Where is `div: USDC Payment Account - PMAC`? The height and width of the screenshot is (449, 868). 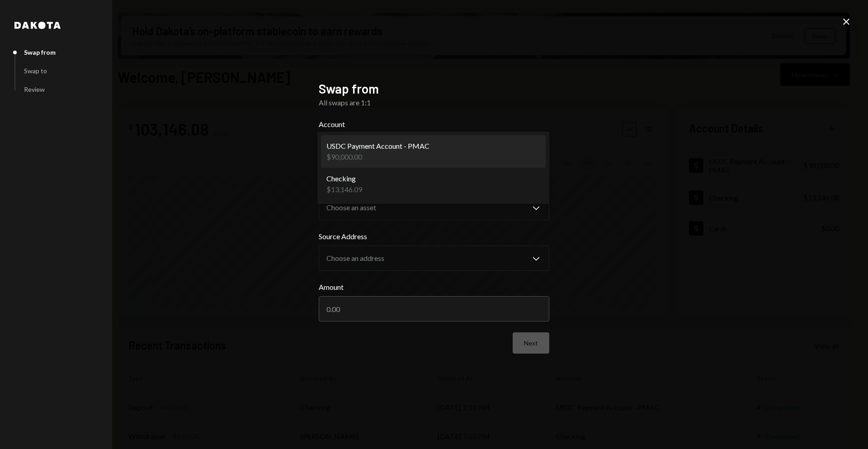 div: USDC Payment Account - PMAC is located at coordinates (379, 146).